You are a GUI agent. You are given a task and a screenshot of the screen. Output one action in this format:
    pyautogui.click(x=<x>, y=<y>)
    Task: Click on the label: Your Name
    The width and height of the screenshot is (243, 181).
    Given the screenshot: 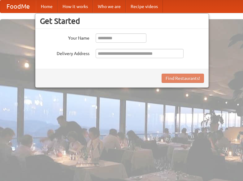 What is the action you would take?
    pyautogui.click(x=65, y=37)
    